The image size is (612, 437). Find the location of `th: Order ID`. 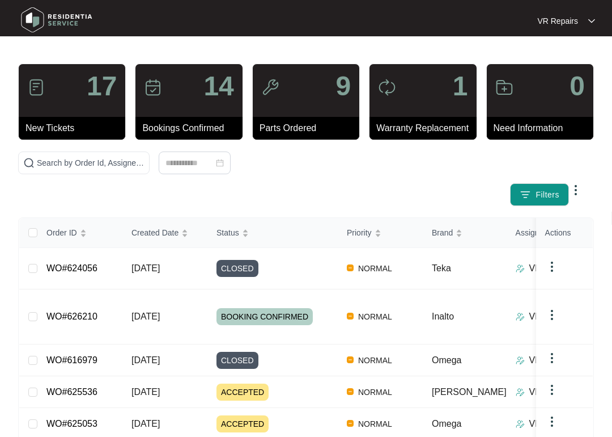

th: Order ID is located at coordinates (80, 233).